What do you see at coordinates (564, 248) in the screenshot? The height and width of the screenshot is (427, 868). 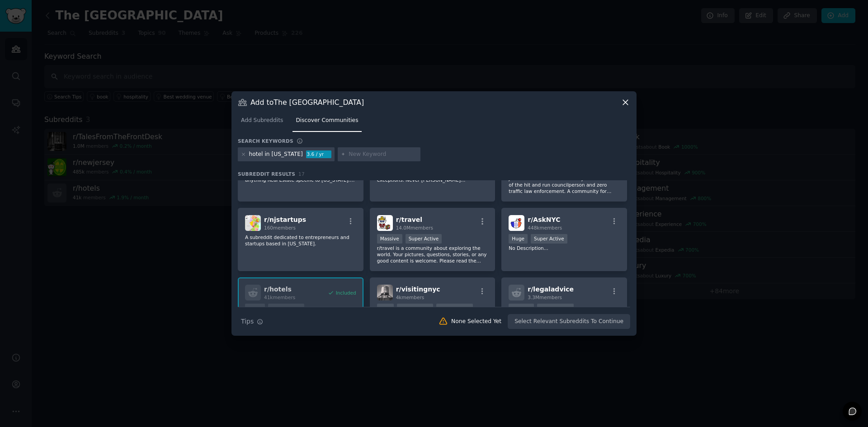 I see `p: No Description...` at bounding box center [564, 248].